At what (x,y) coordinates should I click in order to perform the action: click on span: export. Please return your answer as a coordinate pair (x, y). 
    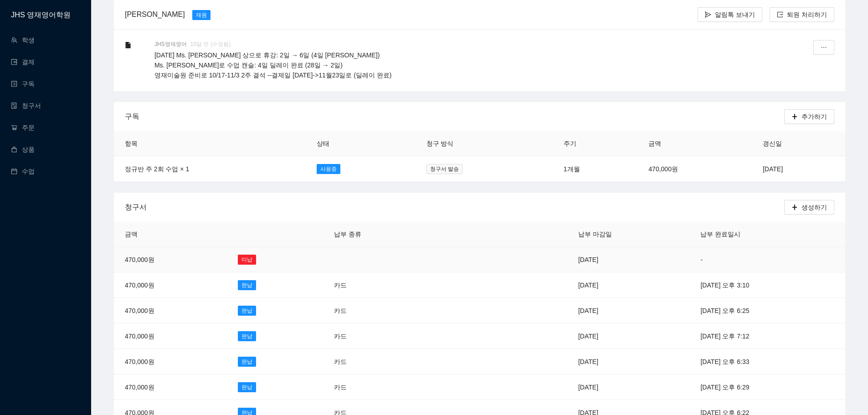
    Looking at the image, I should click on (780, 15).